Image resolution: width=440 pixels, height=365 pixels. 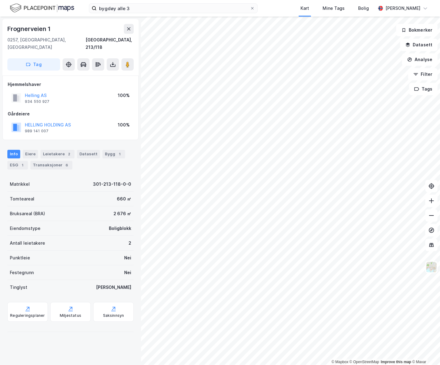 I want to click on div: Tinglyst, so click(x=18, y=287).